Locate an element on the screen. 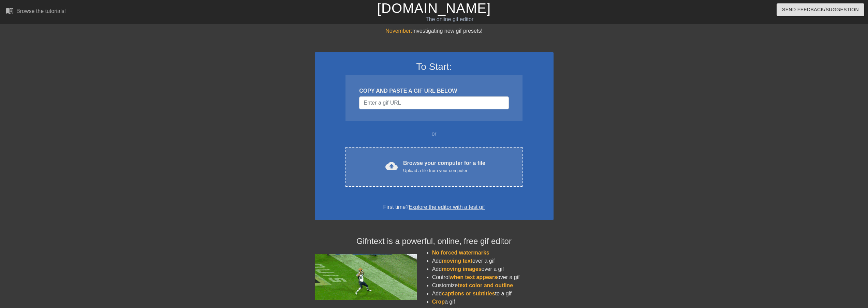  div: The online gif editor is located at coordinates (449, 20).